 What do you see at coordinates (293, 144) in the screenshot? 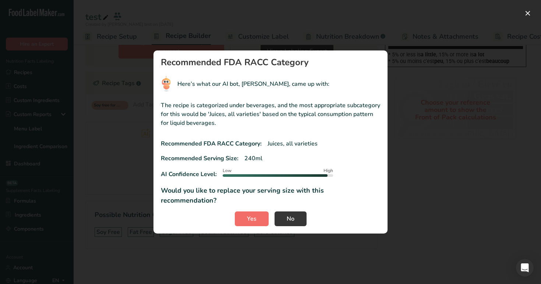
I see `p: Juices, all varieties` at bounding box center [293, 144].